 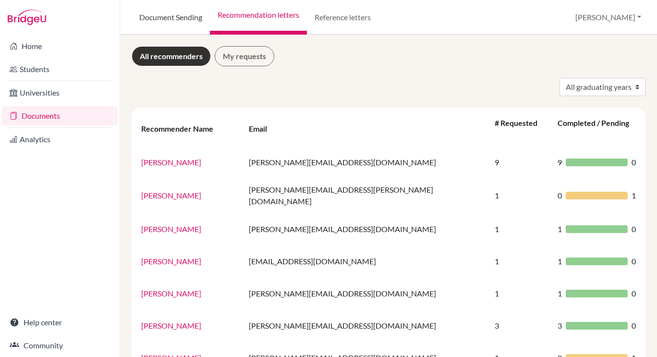 I want to click on a: Community, so click(x=60, y=345).